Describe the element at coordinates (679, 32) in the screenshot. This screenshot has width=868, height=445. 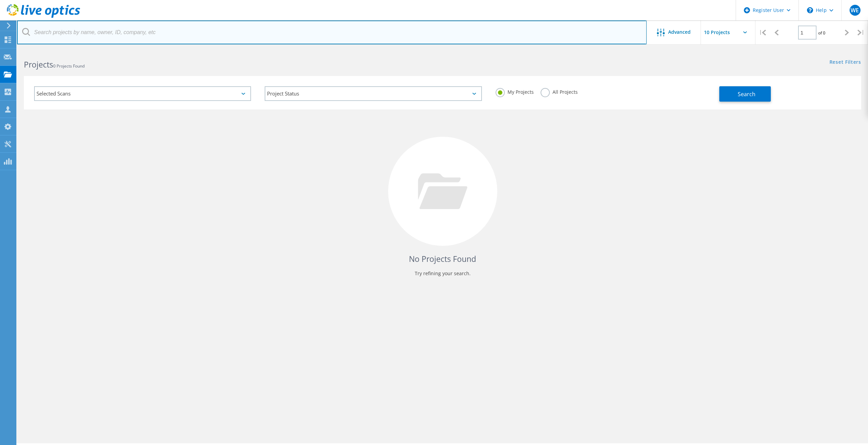
I see `span: Advanced` at that location.